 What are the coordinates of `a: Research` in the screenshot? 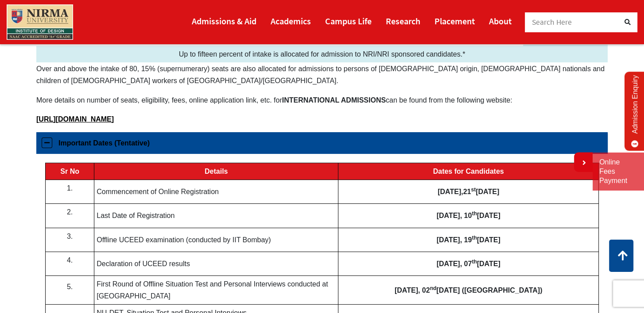 It's located at (403, 21).